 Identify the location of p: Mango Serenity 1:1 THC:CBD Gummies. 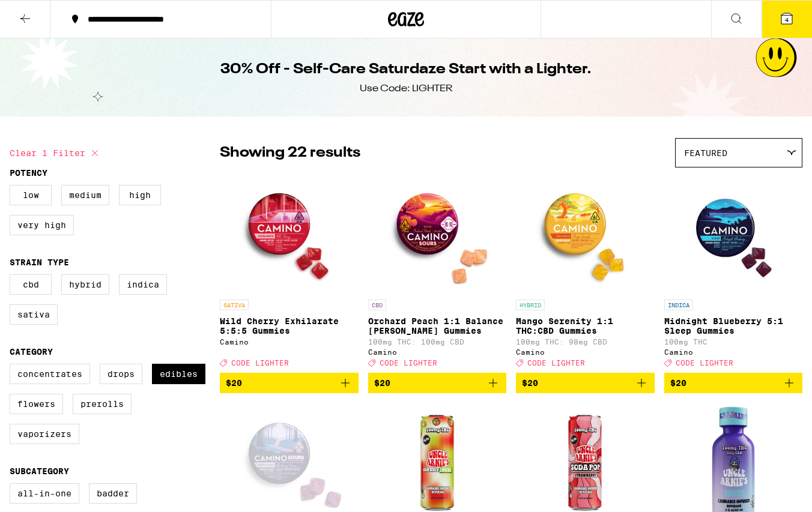
(585, 326).